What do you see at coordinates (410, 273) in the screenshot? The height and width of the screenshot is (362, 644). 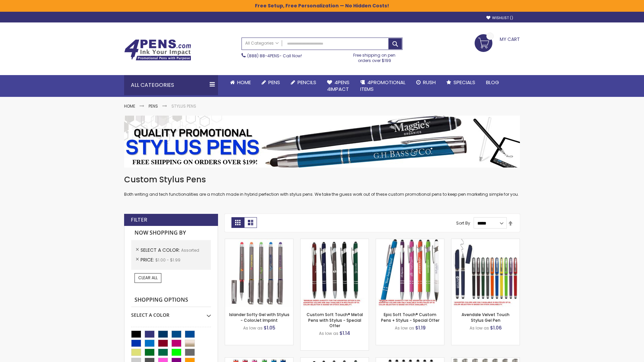 I see `img: 4P-MS8B-Assorted` at bounding box center [410, 273].